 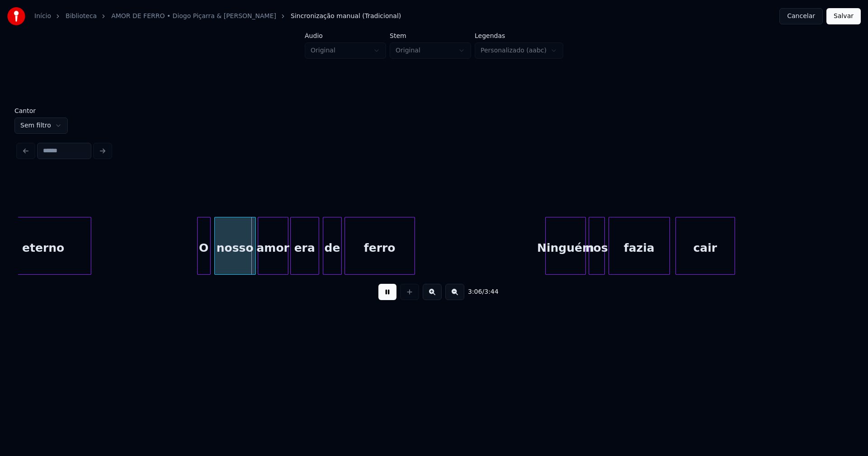 What do you see at coordinates (843, 16) in the screenshot?
I see `button: Salvar` at bounding box center [843, 16].